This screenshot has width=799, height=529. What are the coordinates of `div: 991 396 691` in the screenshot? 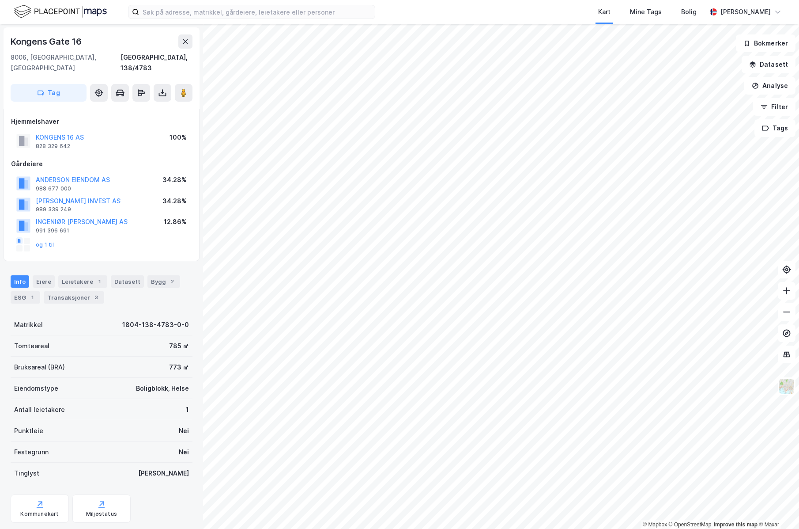 It's located at (53, 231).